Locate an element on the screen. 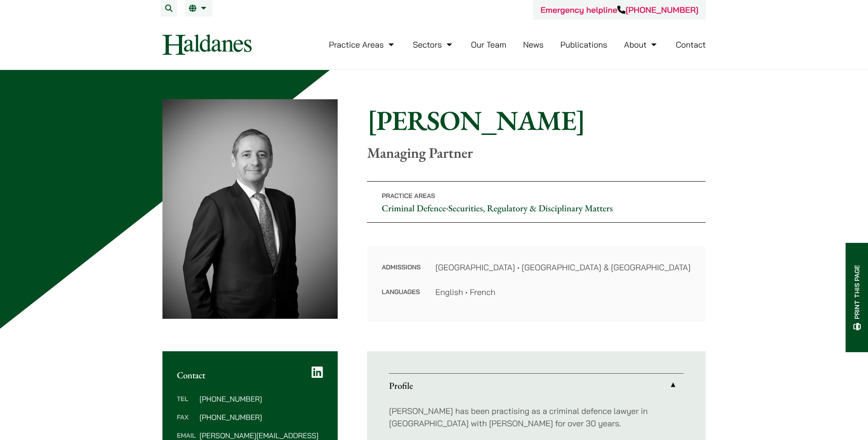  a: Securities, Regulatory & Disciplinary Matters is located at coordinates (531, 208).